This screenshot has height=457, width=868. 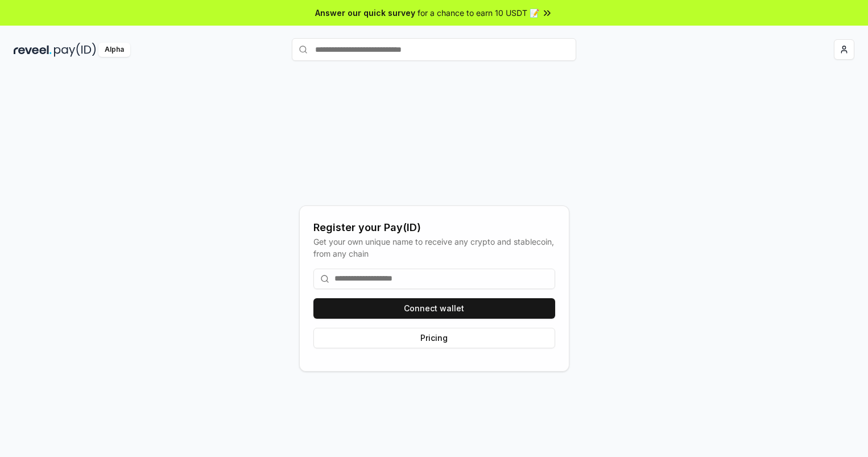 What do you see at coordinates (434, 309) in the screenshot?
I see `button: Connect wallet` at bounding box center [434, 309].